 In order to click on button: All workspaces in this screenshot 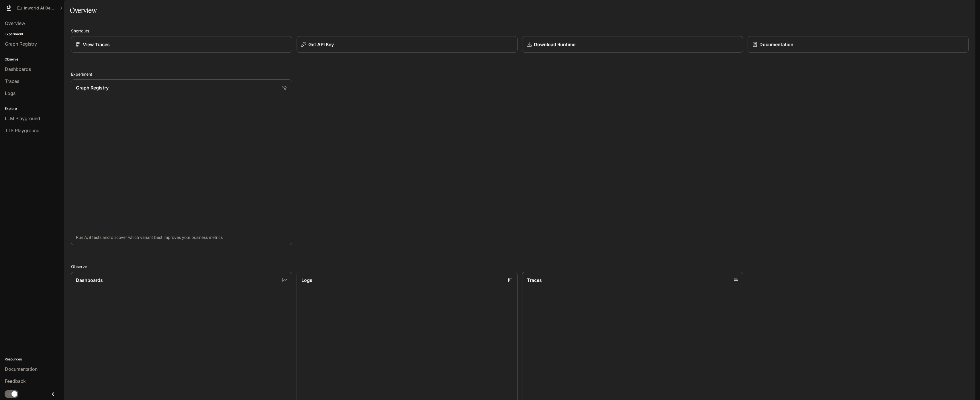, I will do `click(40, 8)`.